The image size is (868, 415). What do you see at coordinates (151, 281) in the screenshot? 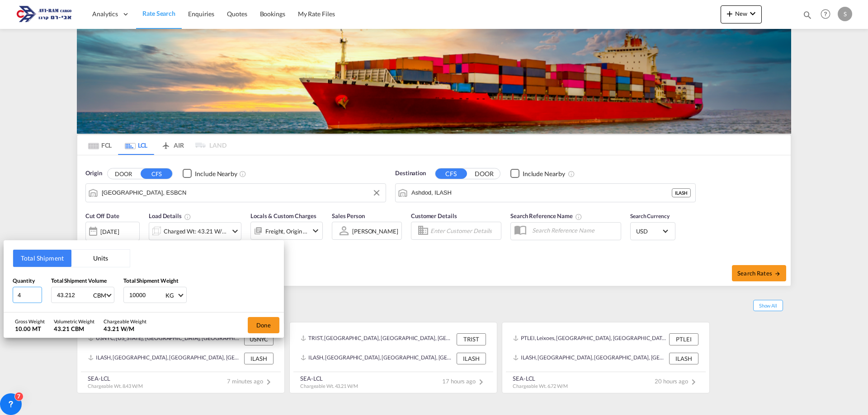
I see `span: Total Shipment Weight` at bounding box center [151, 281].